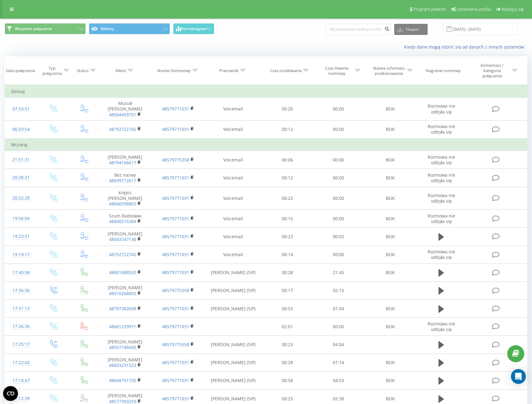 The image size is (532, 404). I want to click on div: 17:36:36, so click(21, 290).